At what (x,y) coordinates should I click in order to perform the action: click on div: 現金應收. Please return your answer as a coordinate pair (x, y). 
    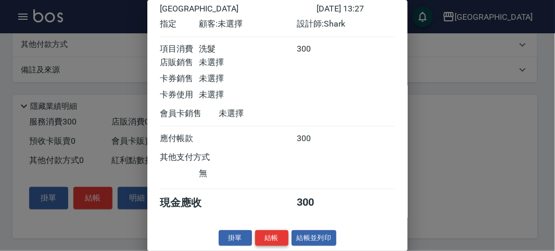
    Looking at the image, I should click on (189, 203).